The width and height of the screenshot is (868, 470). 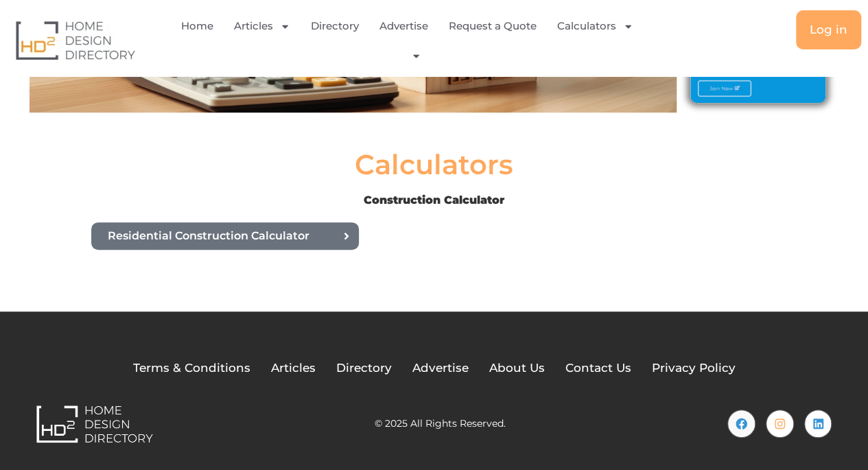 I want to click on span: Articles, so click(x=293, y=369).